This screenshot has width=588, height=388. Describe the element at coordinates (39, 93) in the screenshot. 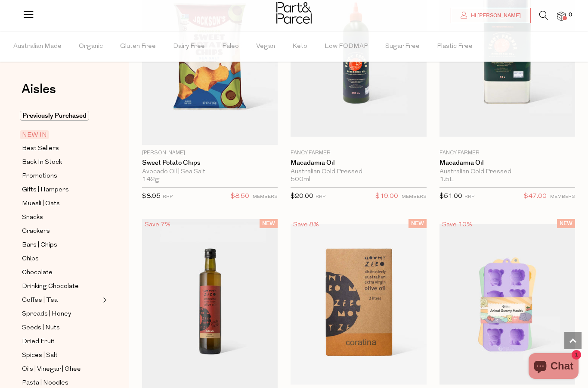

I see `a: Aisles` at that location.